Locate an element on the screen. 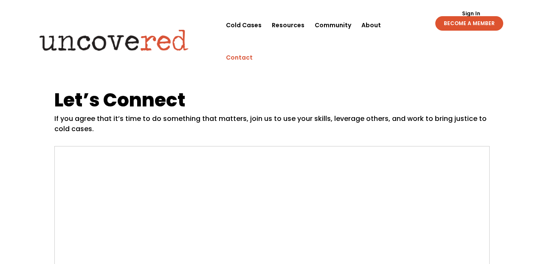  p: If you agree that it’s time to do something that matters, join us to use your skills, leverage ot... is located at coordinates (272, 124).